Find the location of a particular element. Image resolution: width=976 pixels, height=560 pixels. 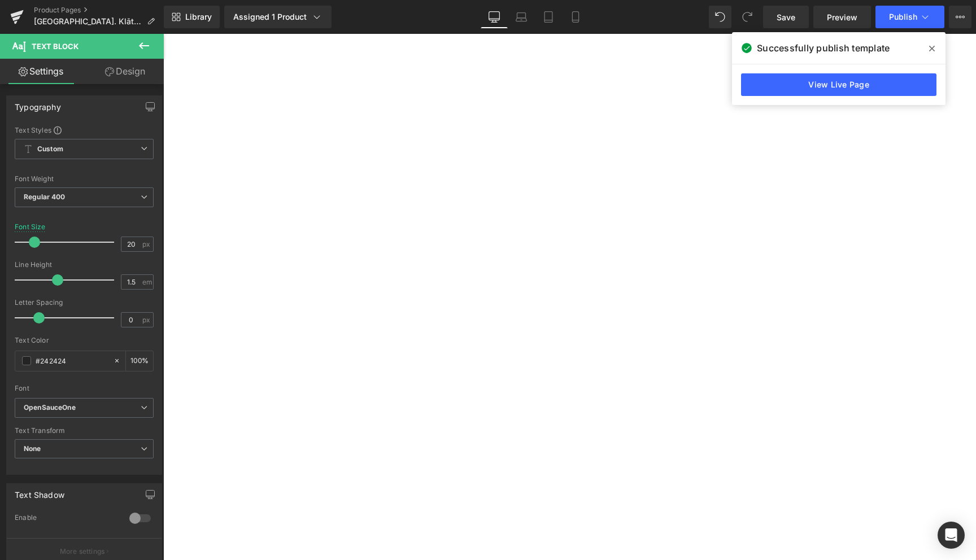

div: Assigned 1 Product is located at coordinates (278, 17).